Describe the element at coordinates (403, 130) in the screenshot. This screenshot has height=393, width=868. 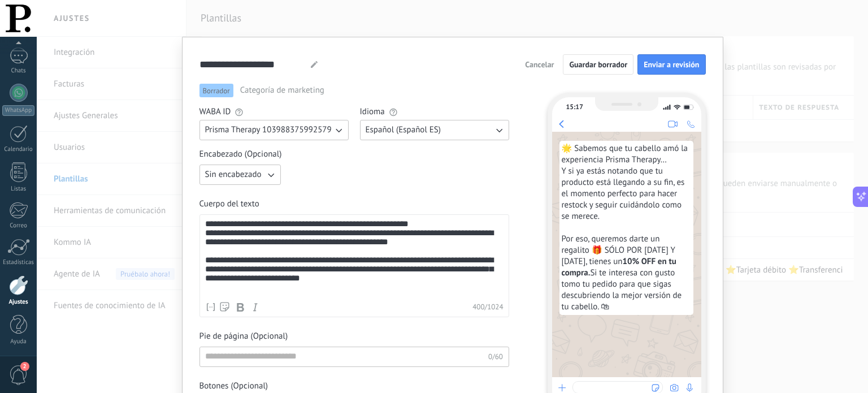
I see `span: Español (Español ES)` at that location.